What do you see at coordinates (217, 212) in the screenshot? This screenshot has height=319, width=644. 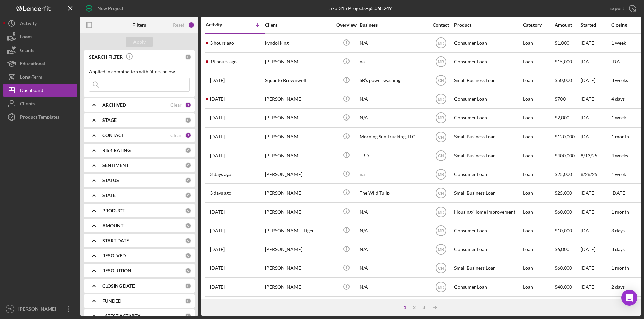 I see `time: 2025-08-22 18:02` at bounding box center [217, 212].